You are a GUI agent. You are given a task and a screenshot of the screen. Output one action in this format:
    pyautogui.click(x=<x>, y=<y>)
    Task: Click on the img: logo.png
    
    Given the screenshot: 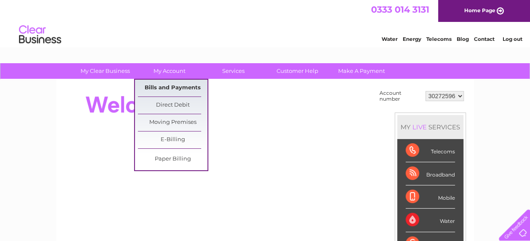 What is the action you would take?
    pyautogui.click(x=40, y=35)
    